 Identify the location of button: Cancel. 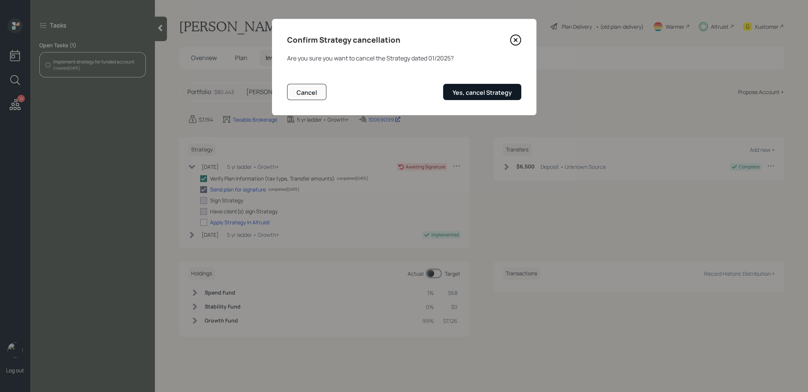
(307, 92).